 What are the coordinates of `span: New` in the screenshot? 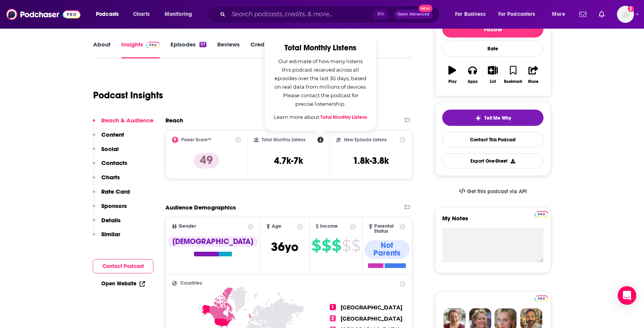 It's located at (426, 8).